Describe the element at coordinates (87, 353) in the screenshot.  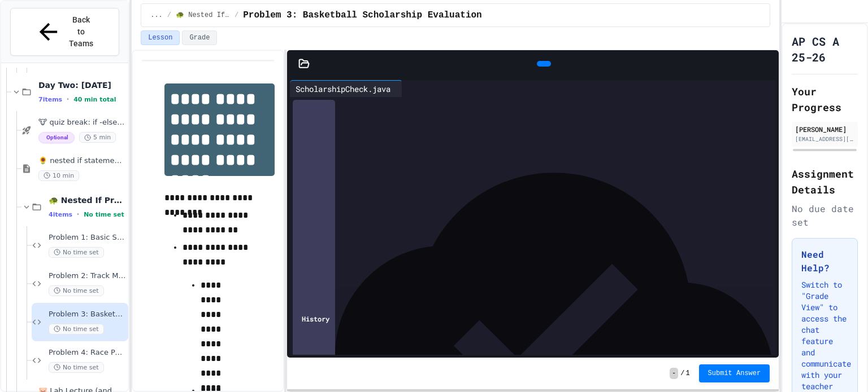
I see `span: Problem 4: Race Pace Calculator` at that location.